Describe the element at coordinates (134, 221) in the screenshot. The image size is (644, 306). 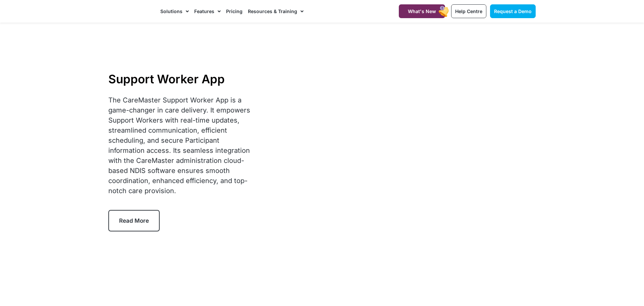
I see `span: Read More` at that location.